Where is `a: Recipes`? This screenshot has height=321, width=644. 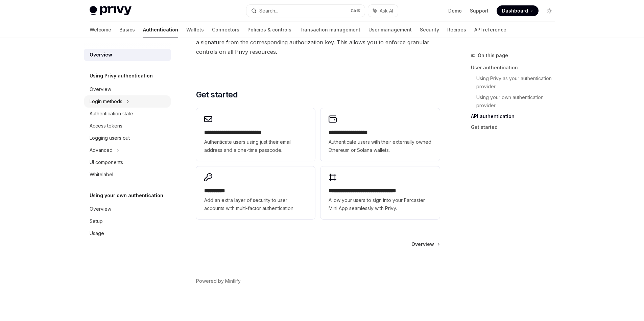 a: Recipes is located at coordinates (457, 30).